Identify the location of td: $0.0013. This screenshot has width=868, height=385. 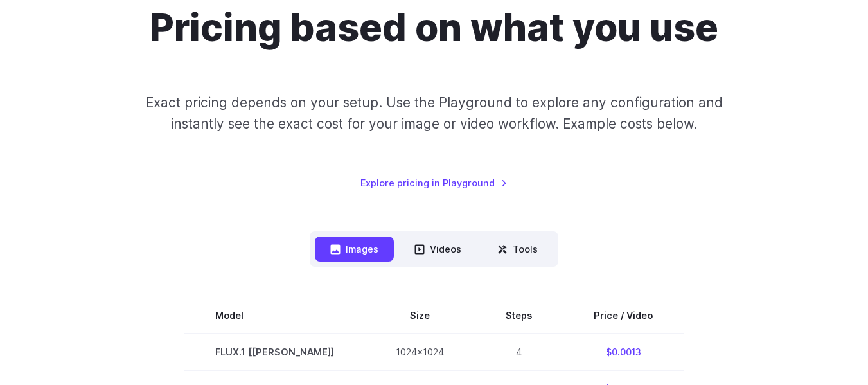
(623, 351).